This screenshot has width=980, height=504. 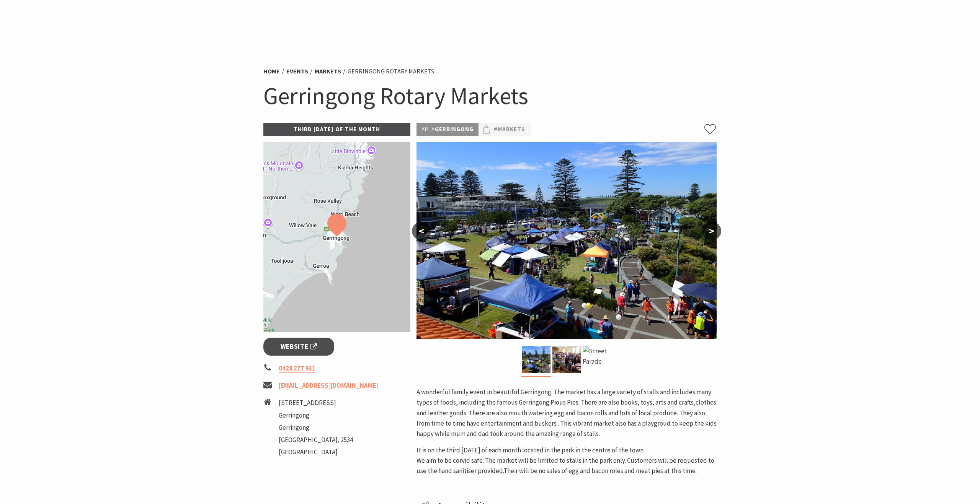 I want to click on p: Gerringong, so click(x=448, y=129).